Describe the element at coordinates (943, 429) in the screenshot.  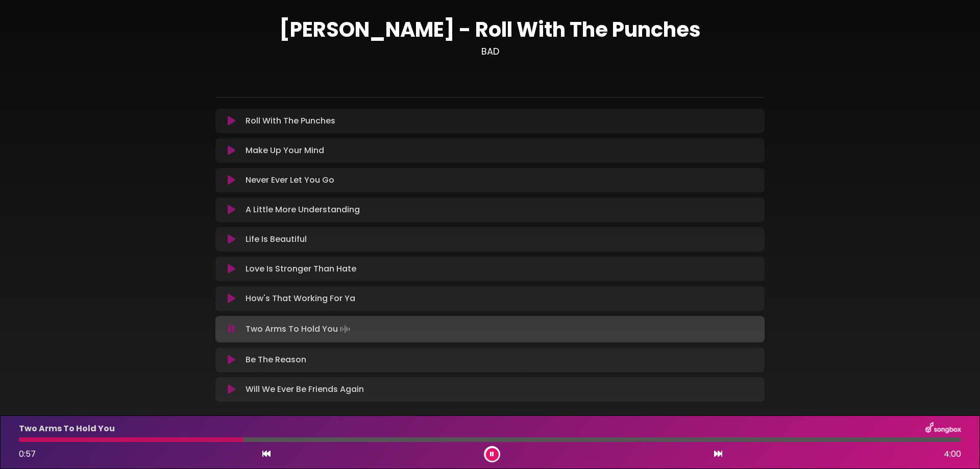
I see `img: songbox-logo-white.png` at that location.